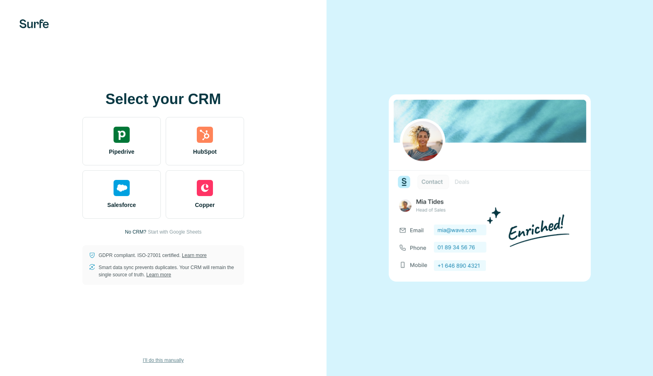 The width and height of the screenshot is (653, 376). I want to click on span: I’ll do this manually, so click(163, 361).